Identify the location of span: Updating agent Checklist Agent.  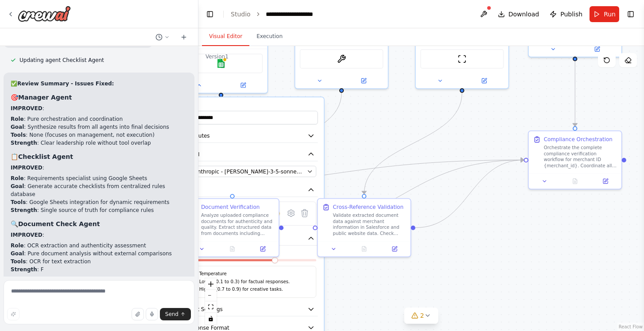
(62, 60).